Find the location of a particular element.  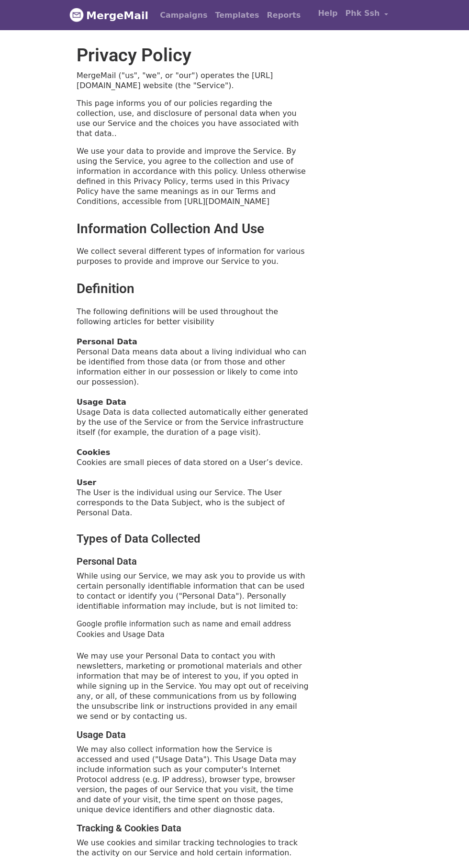

h2: Information Collection And Use is located at coordinates (194, 229).